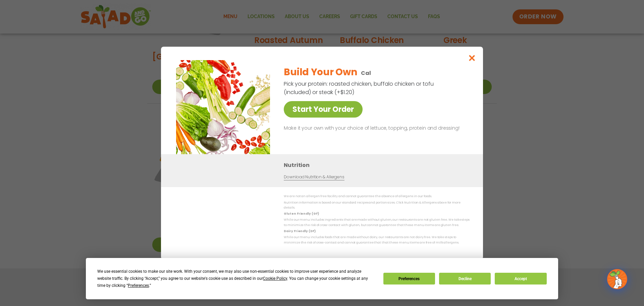 The height and width of the screenshot is (306, 644). What do you see at coordinates (377, 205) in the screenshot?
I see `p: Nutrition information is based on our standard recipes and portion sizes. Click Nutrition & Aller...` at bounding box center [377, 205].